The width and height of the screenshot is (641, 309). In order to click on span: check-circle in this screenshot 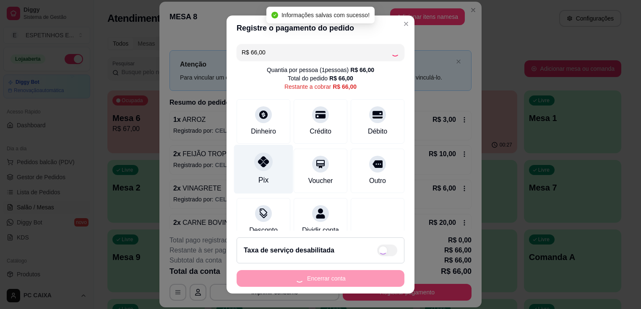, I will do `click(275, 15)`.